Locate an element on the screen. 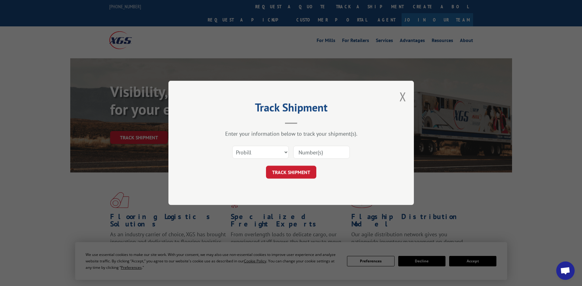  div: Enter your information below to track your shipment(s). is located at coordinates (291, 134).